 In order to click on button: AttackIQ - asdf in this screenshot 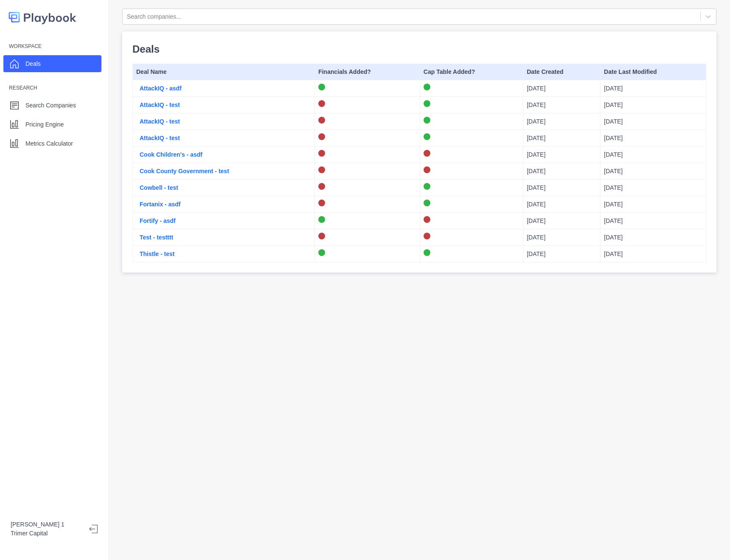, I will do `click(161, 88)`.